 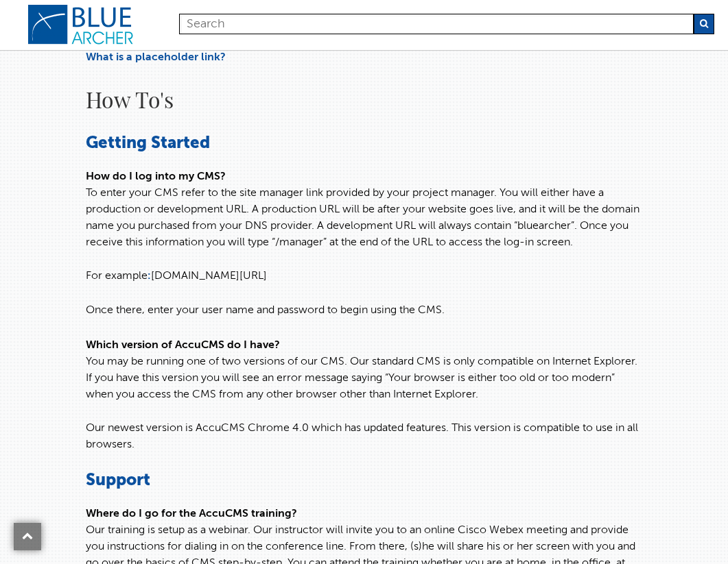 What do you see at coordinates (364, 99) in the screenshot?
I see `h2: How To's` at bounding box center [364, 99].